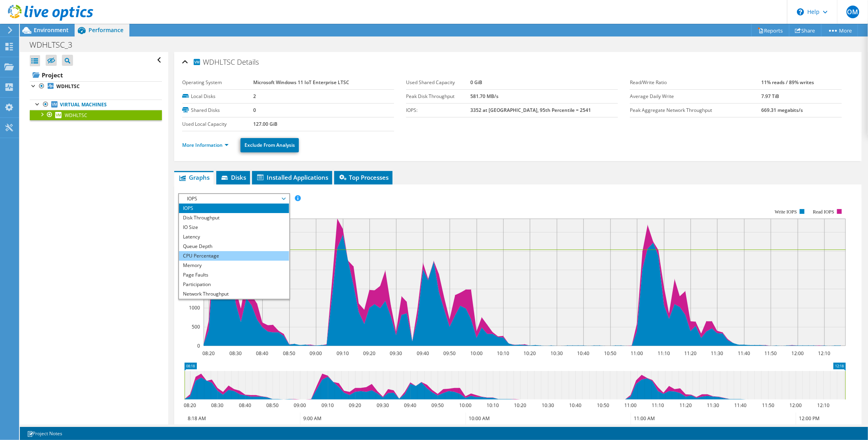 The image size is (868, 440). I want to click on b: WDHLTSC, so click(68, 86).